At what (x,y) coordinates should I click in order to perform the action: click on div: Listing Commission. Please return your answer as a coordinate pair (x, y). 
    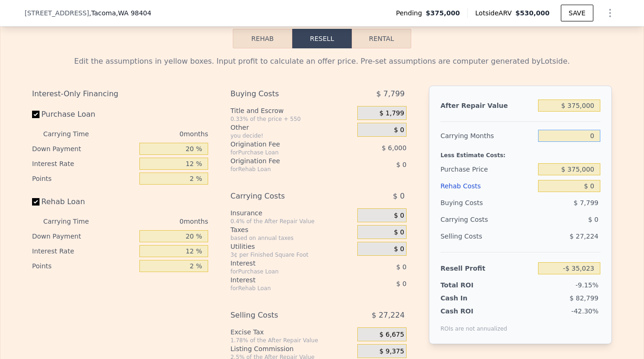
    Looking at the image, I should click on (292, 349).